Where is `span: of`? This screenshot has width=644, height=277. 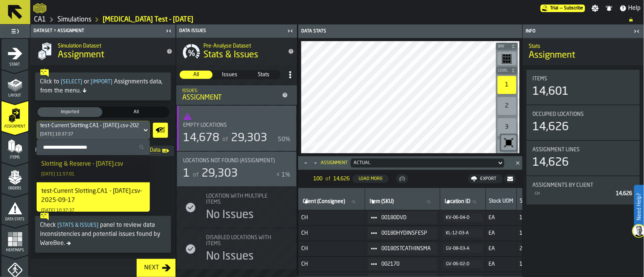 span: of is located at coordinates (225, 140).